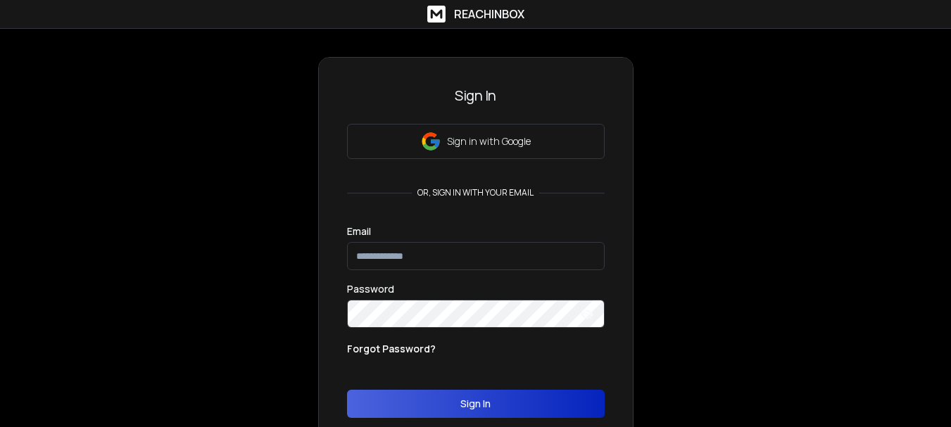  What do you see at coordinates (370, 289) in the screenshot?
I see `label: Password` at bounding box center [370, 289].